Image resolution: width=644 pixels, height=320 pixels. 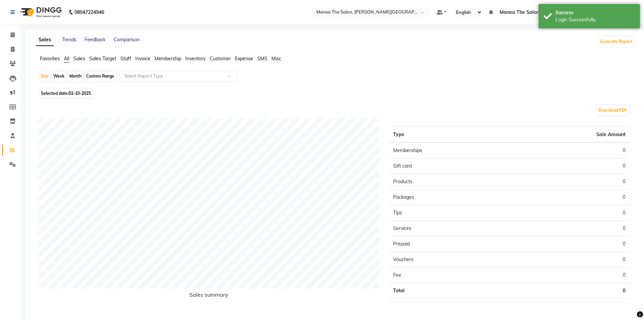 I want to click on th: Sale Amount, so click(x=569, y=135).